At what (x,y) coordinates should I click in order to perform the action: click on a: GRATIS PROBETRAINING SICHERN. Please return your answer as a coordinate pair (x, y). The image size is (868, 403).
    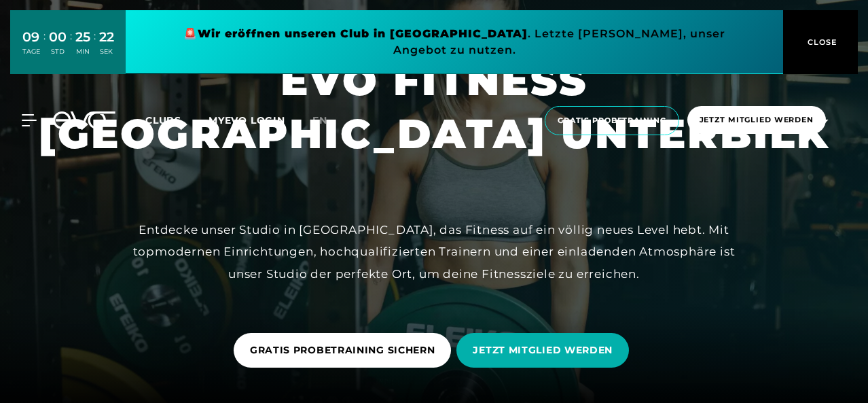
    Looking at the image, I should click on (345, 350).